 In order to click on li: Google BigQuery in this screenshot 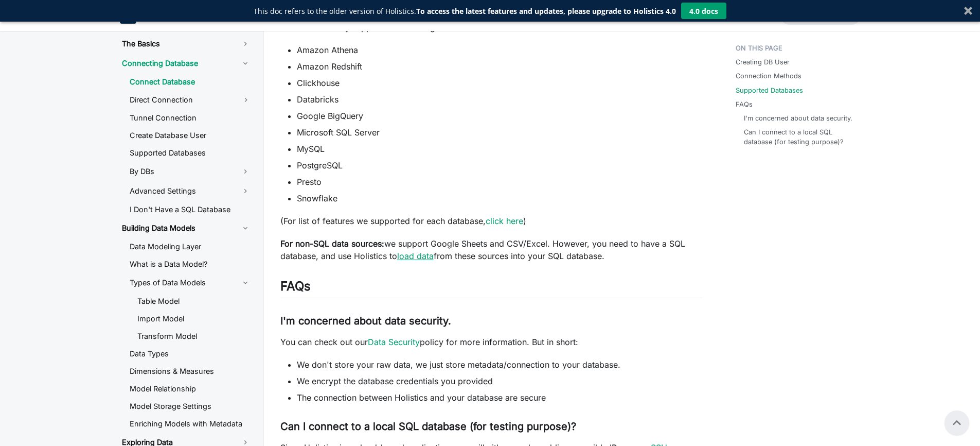, I will do `click(499, 116)`.